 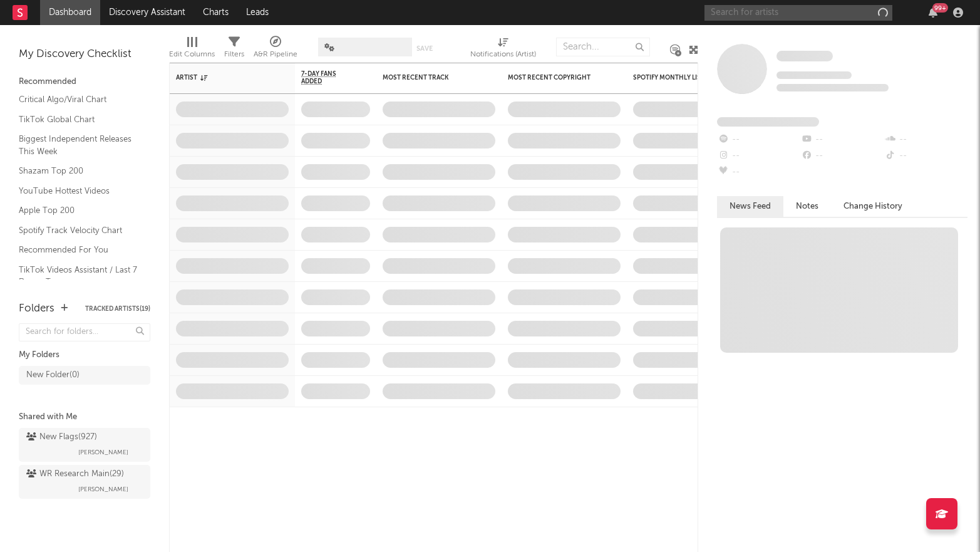 What do you see at coordinates (933, 13) in the screenshot?
I see `button: 99+` at bounding box center [933, 13].